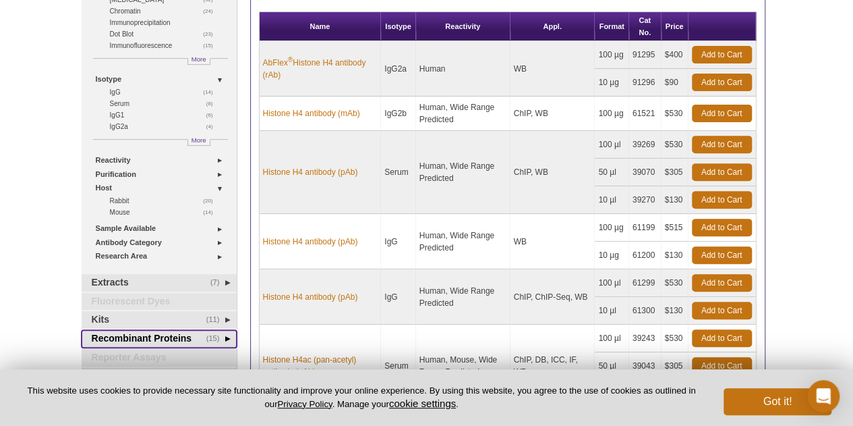 This screenshot has width=853, height=426. What do you see at coordinates (162, 79) in the screenshot?
I see `a: Isotype` at bounding box center [162, 79].